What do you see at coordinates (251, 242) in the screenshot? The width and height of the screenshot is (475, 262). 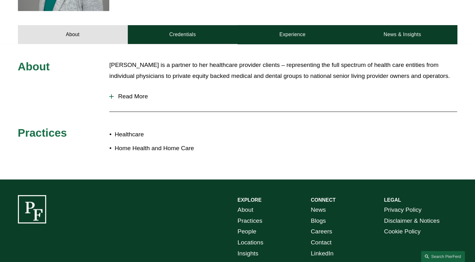 I see `a: Locations` at bounding box center [251, 242].